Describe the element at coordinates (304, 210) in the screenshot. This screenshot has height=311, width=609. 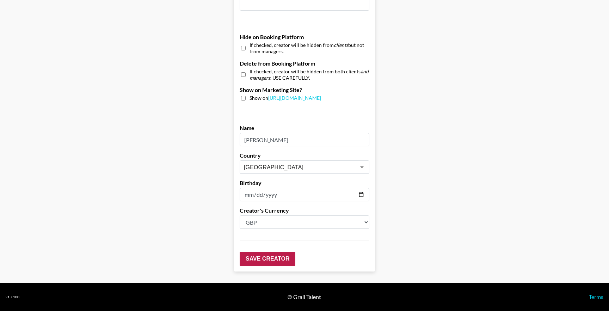
I see `label: Creator's Currency` at that location.